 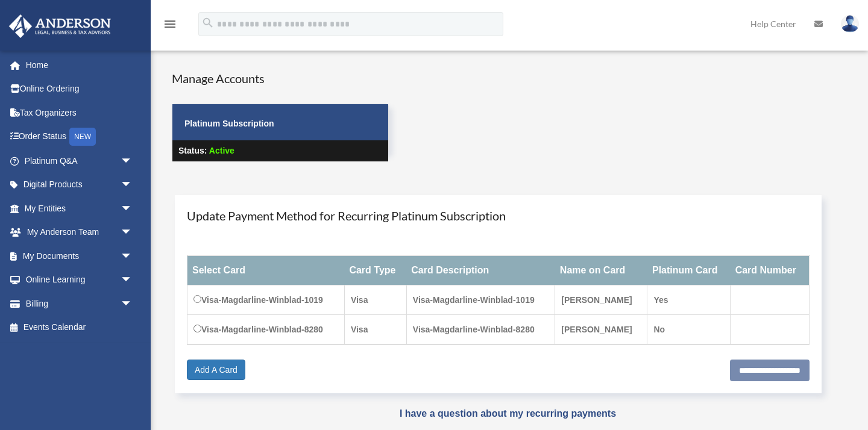 What do you see at coordinates (849, 23) in the screenshot?
I see `img: User Pic` at bounding box center [849, 23].